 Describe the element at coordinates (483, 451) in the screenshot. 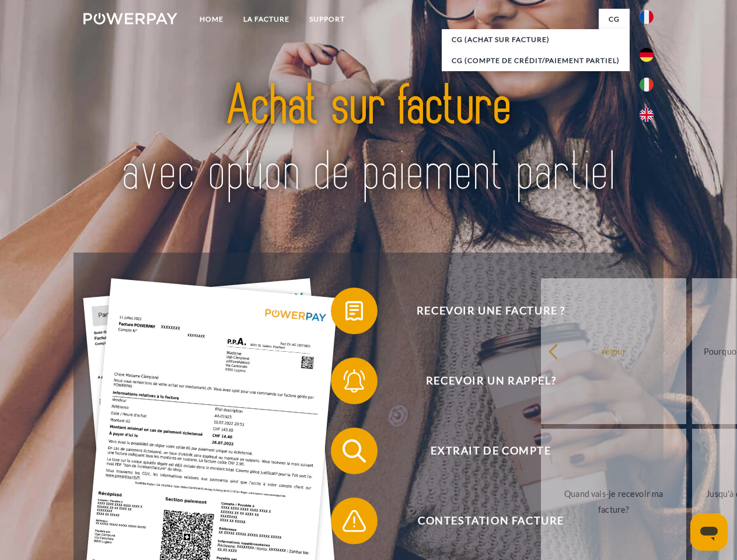

I see `a: Extrait de compte` at that location.